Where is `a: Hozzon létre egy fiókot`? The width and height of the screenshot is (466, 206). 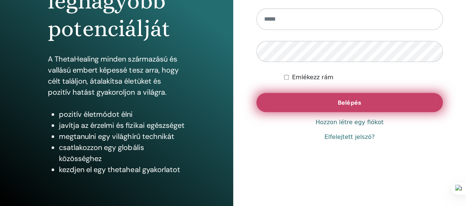
a: Hozzon létre egy fiókot is located at coordinates (349, 122).